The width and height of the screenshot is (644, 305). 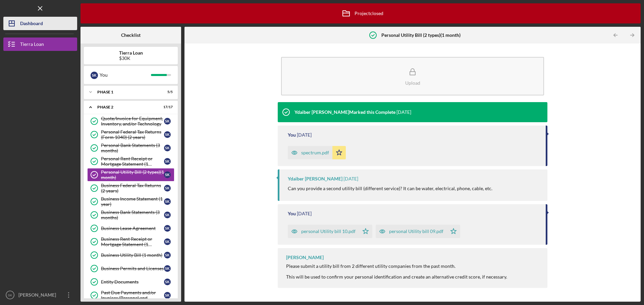 I want to click on div: personal Utility bill 09.pdf, so click(x=417, y=231).